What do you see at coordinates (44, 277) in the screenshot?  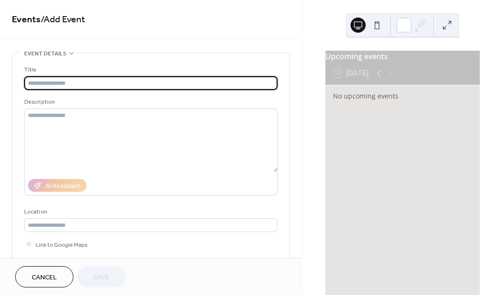 I see `button: Cancel` at bounding box center [44, 277].